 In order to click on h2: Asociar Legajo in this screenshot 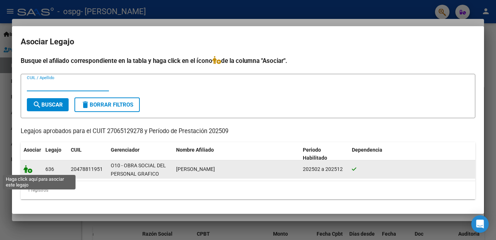, I will do `click(248, 42)`.